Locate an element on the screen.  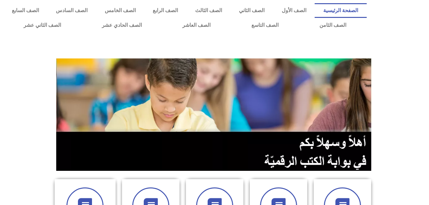
a: الصف الثامن is located at coordinates (333, 25).